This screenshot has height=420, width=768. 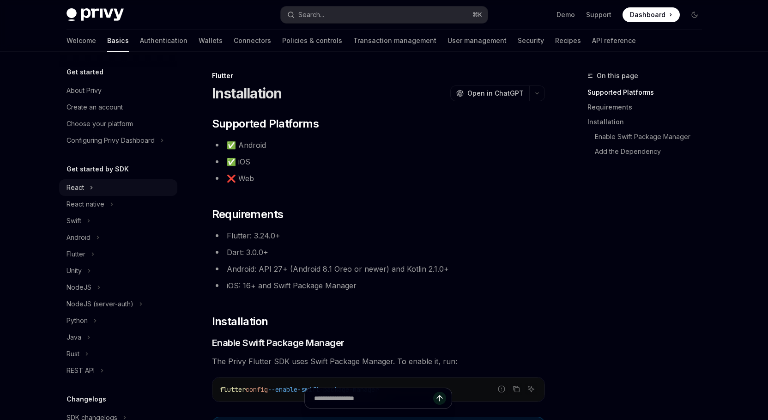 What do you see at coordinates (118, 354) in the screenshot?
I see `button: Toggle Rust section` at bounding box center [118, 354].